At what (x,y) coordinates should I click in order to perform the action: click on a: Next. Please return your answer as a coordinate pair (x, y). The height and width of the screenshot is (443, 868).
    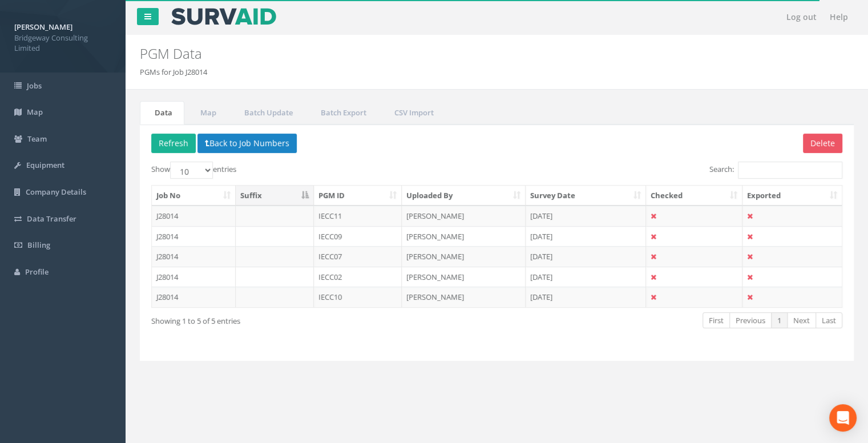
    Looking at the image, I should click on (801, 320).